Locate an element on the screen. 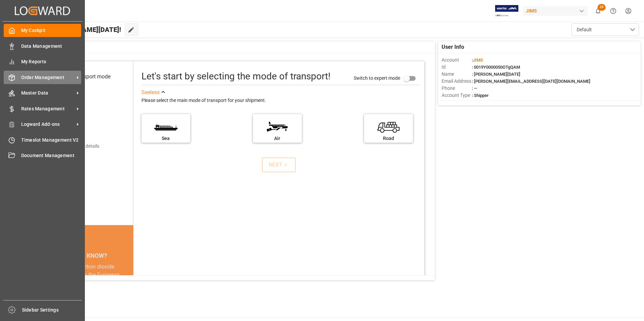 This screenshot has width=644, height=321. div: Add shipping details is located at coordinates (78, 146).